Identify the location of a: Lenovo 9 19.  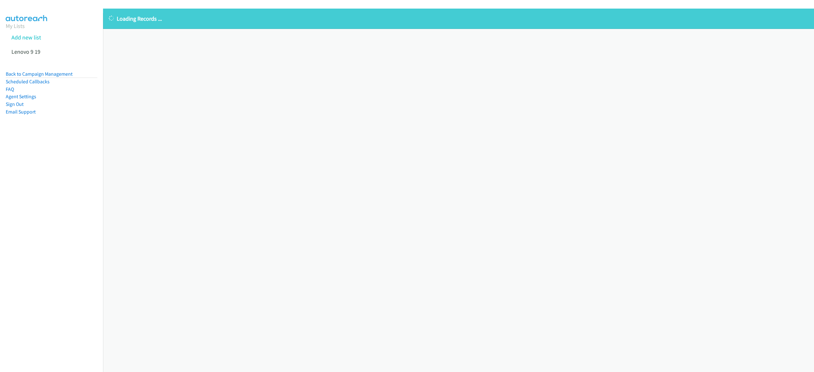
(26, 52).